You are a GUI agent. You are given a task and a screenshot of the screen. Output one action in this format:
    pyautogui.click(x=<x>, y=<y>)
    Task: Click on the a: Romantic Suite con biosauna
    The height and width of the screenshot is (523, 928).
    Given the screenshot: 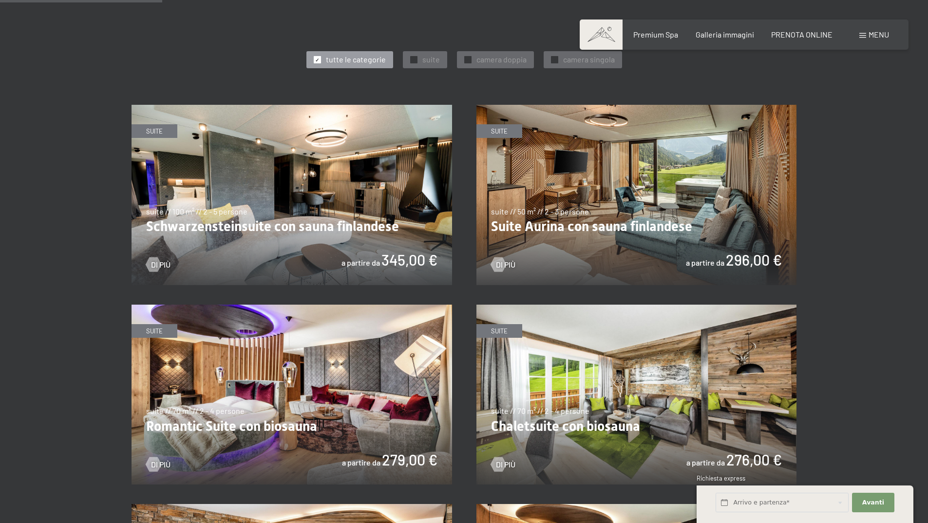 What is the action you would take?
    pyautogui.click(x=292, y=308)
    